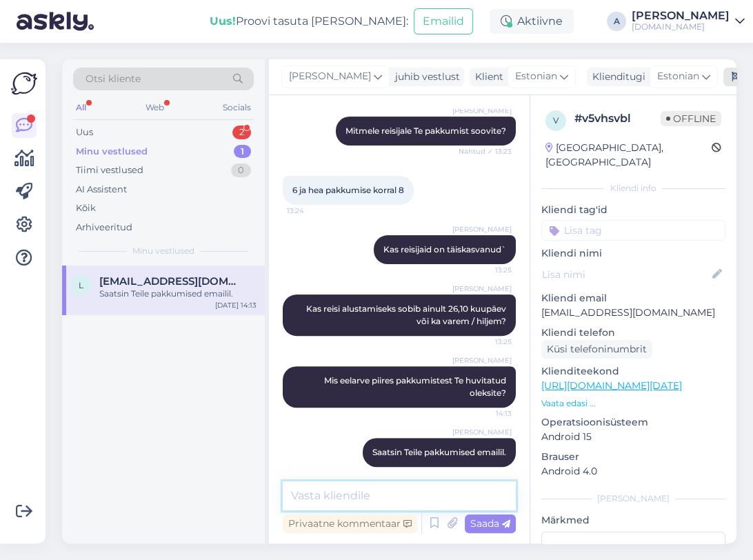 This screenshot has width=753, height=560. I want to click on button: Emailid, so click(443, 21).